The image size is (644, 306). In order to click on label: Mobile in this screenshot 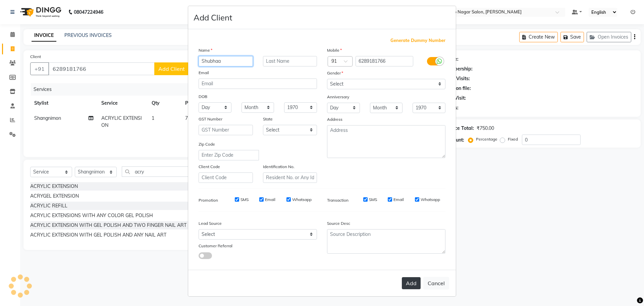, I will do `click(335, 50)`.